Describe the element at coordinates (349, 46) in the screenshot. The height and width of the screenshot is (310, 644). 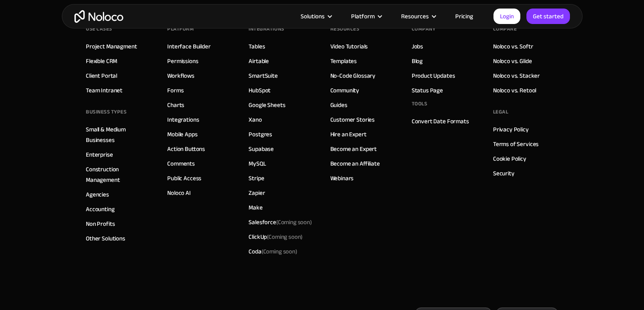
I see `a: Video Tutorials` at that location.